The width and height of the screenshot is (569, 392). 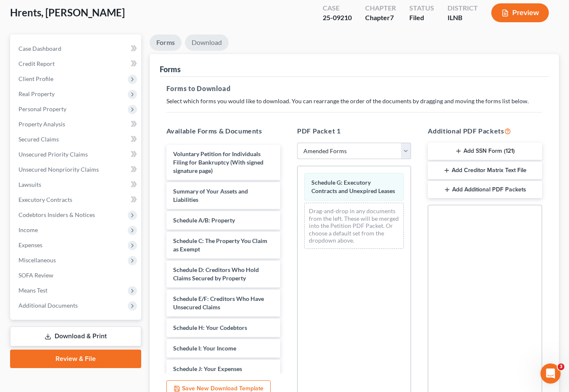 What do you see at coordinates (354, 226) in the screenshot?
I see `div: Drag-and-drop in any documents from the left. These will be merged into the Petition PDF Packet. ...` at bounding box center [354, 226].